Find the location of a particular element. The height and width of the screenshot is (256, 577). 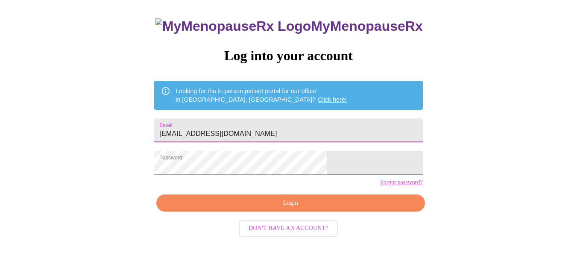

button: Don't have an account? is located at coordinates (288, 228).